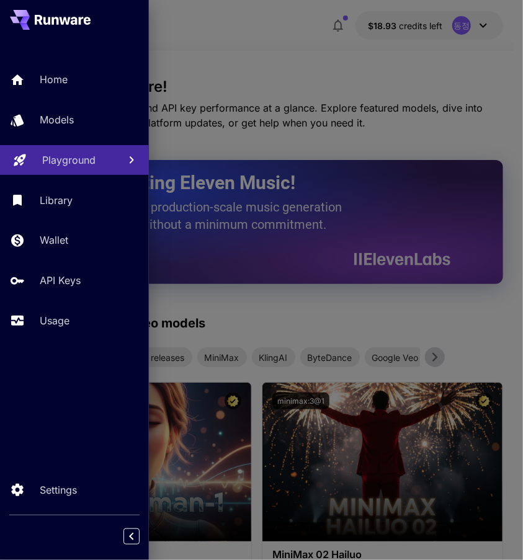  What do you see at coordinates (58, 490) in the screenshot?
I see `p: Settings` at bounding box center [58, 490].